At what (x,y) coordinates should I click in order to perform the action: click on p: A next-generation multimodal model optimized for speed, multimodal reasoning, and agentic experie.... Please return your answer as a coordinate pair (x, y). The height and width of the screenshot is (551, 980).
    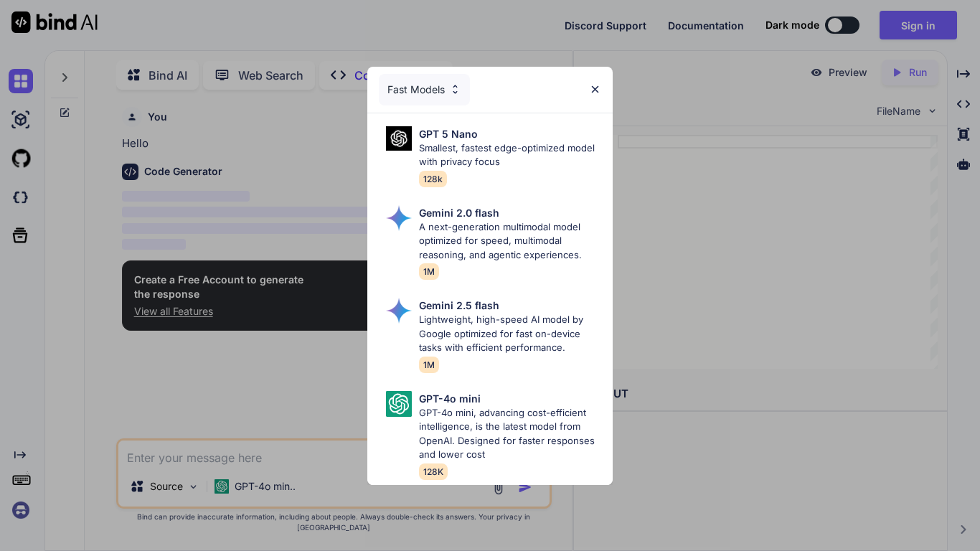
    Looking at the image, I should click on (510, 241).